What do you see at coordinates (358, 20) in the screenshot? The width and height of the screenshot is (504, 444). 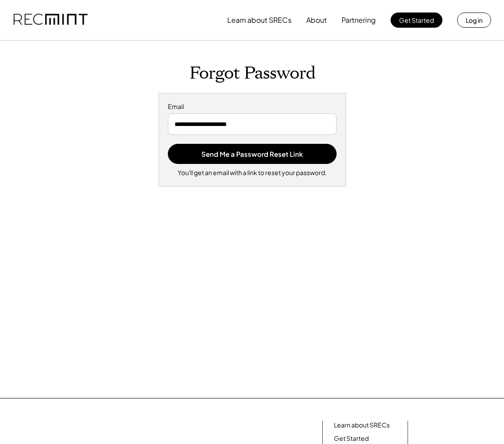 I see `button: Partnering` at bounding box center [358, 20].